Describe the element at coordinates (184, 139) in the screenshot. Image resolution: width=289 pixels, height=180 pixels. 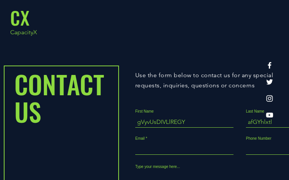
I see `label: Email` at that location.